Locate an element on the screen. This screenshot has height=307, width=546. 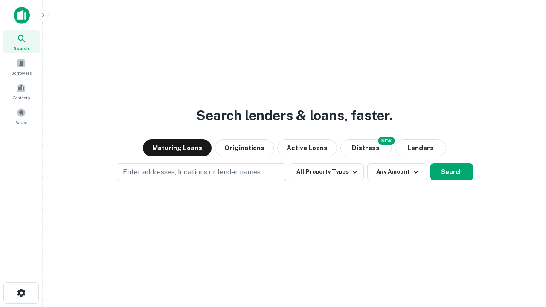
div: Search is located at coordinates (21, 42).